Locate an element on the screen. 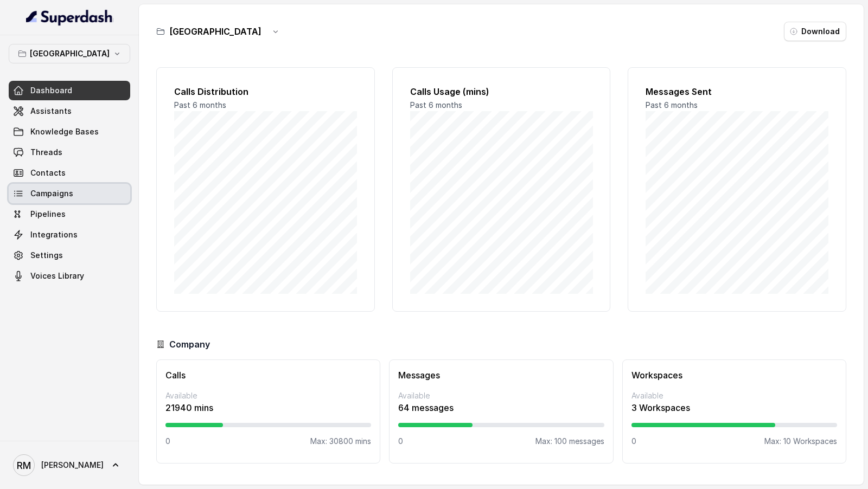  a: Knowledge Bases is located at coordinates (69, 132).